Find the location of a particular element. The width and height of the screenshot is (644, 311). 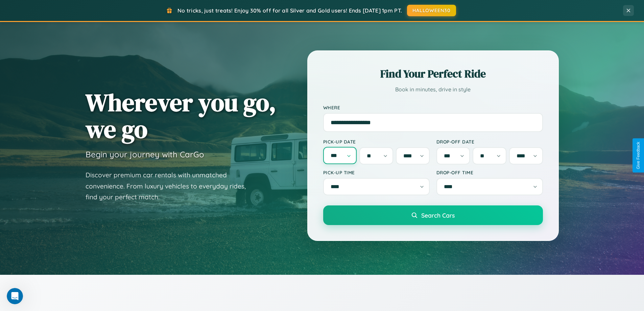

label: Drop-off Date is located at coordinates (490, 141).